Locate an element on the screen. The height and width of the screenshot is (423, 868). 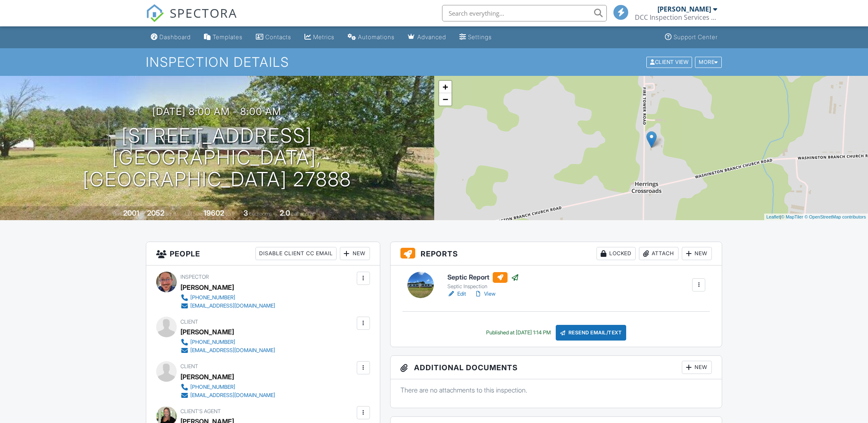
a: Septic Report Septic Inspection is located at coordinates (484, 281).